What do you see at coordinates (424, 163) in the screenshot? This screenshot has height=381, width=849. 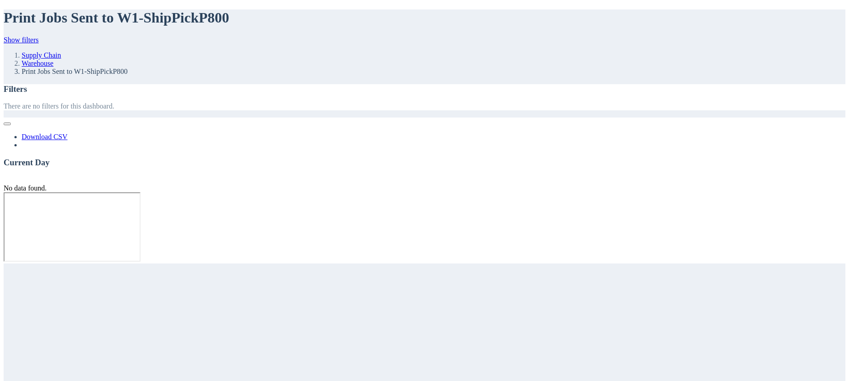 I see `h3: Current Day` at bounding box center [424, 163].